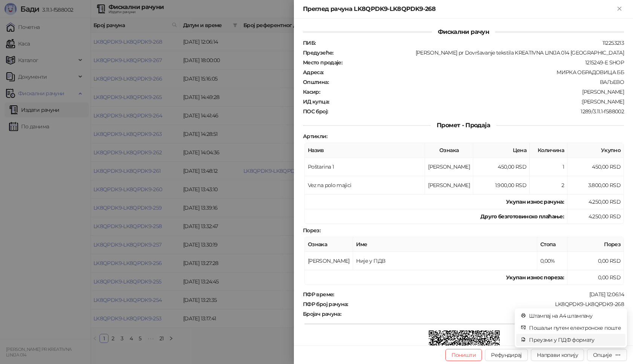 Image resolution: width=633 pixels, height=364 pixels. I want to click on strong: Друго безготовинско плаћање :, so click(522, 217).